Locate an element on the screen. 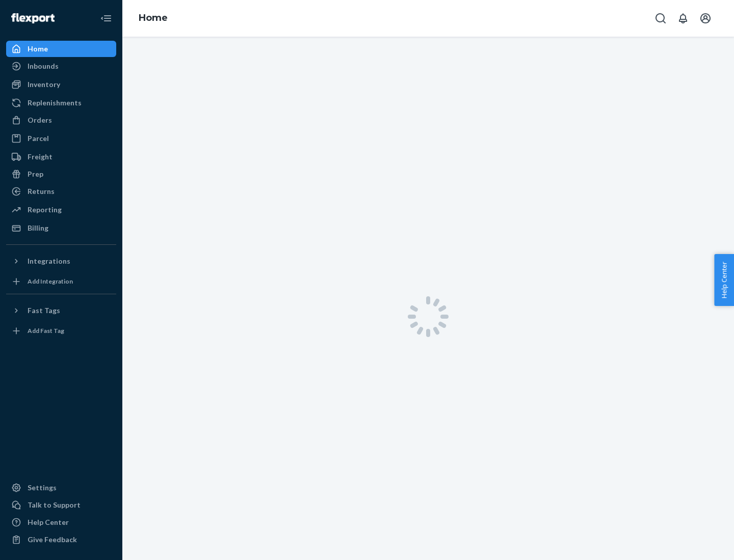 This screenshot has width=734, height=560. div: Parcel is located at coordinates (38, 138).